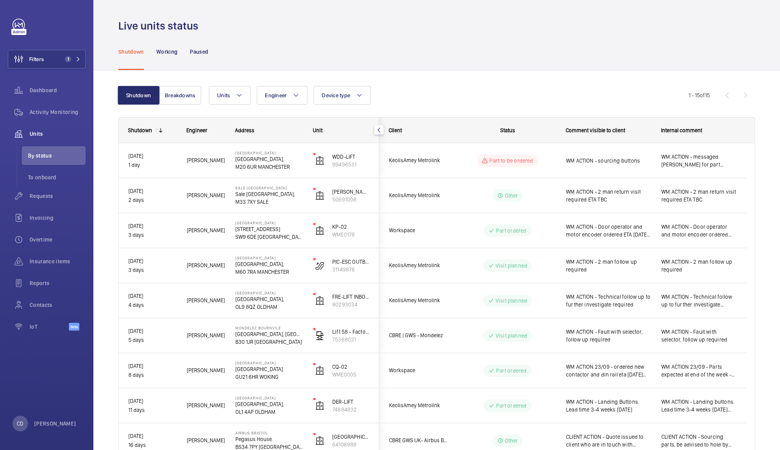  What do you see at coordinates (269, 377) in the screenshot?
I see `p: GU21 6HR WOKING` at bounding box center [269, 377].